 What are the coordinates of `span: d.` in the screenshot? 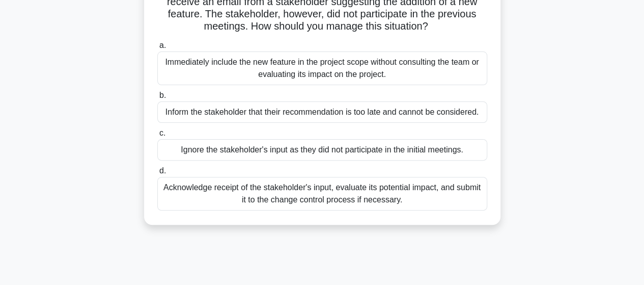 It's located at (162, 170).